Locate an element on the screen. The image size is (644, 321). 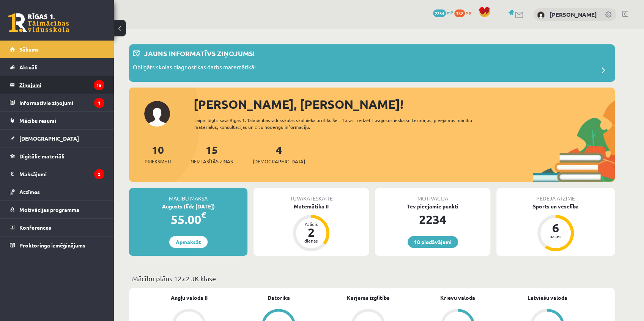
a: Krievu valoda is located at coordinates (458, 298).